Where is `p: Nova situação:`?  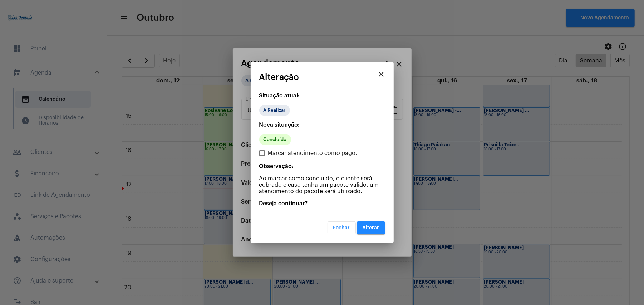 p: Nova situação: is located at coordinates (322, 125).